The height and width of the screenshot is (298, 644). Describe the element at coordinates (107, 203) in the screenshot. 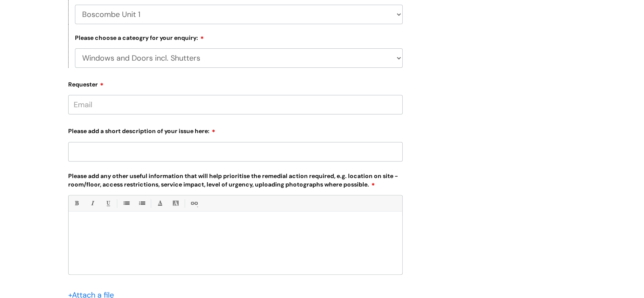

I see `a: Underline(Ctrl-U)` at that location.